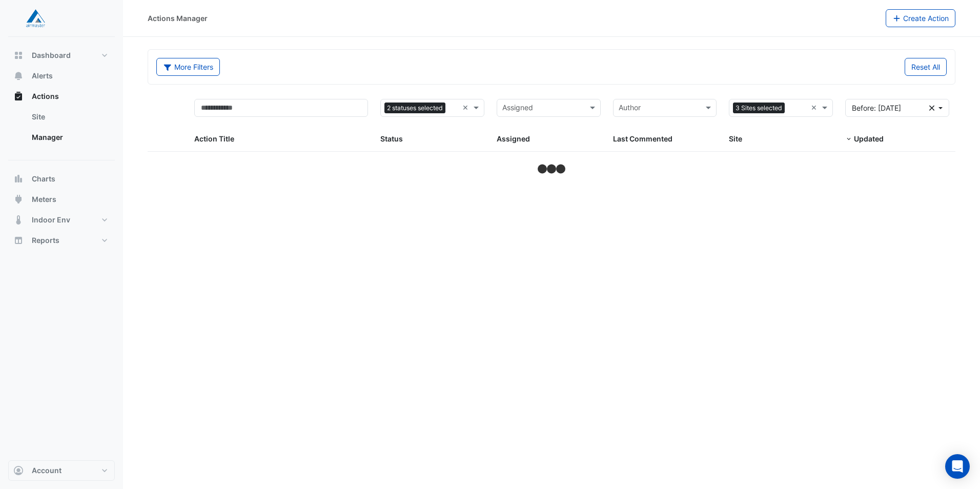  What do you see at coordinates (47, 471) in the screenshot?
I see `span: Account` at bounding box center [47, 471].